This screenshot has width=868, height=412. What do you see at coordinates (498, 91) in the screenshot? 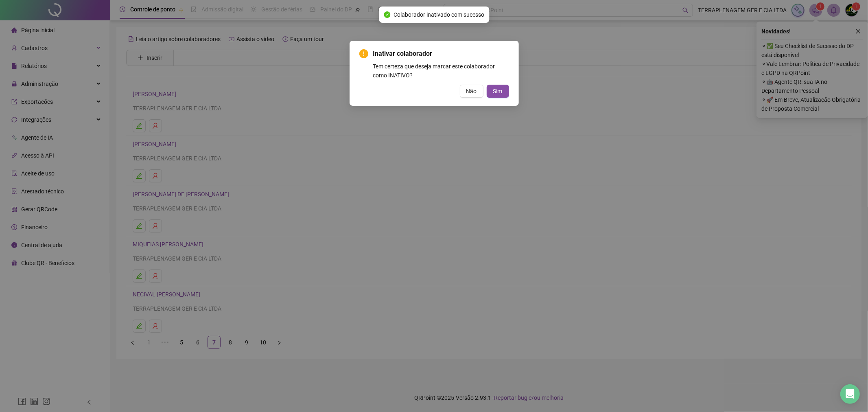
I see `button: Sim` at bounding box center [498, 91].